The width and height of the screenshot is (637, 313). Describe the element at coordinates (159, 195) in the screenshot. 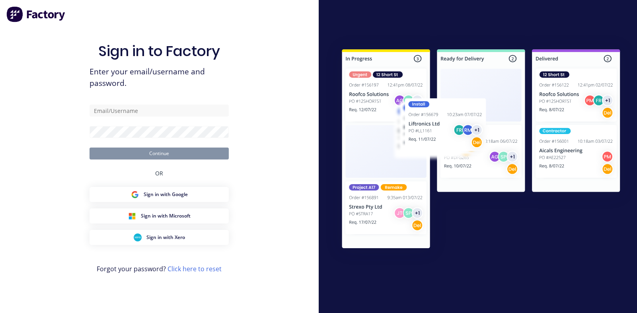

I see `button: Google Sign inSign in with Google` at that location.